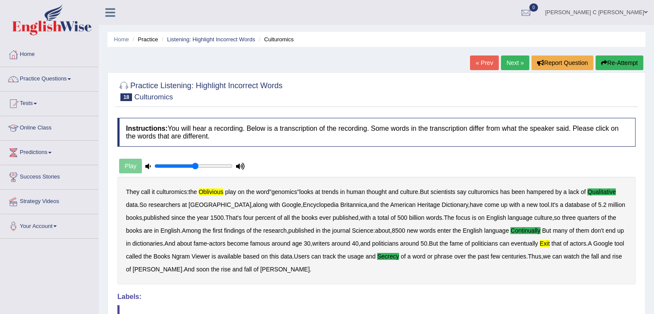 Image resolution: width=654 pixels, height=314 pixels. I want to click on b: researchers, so click(164, 205).